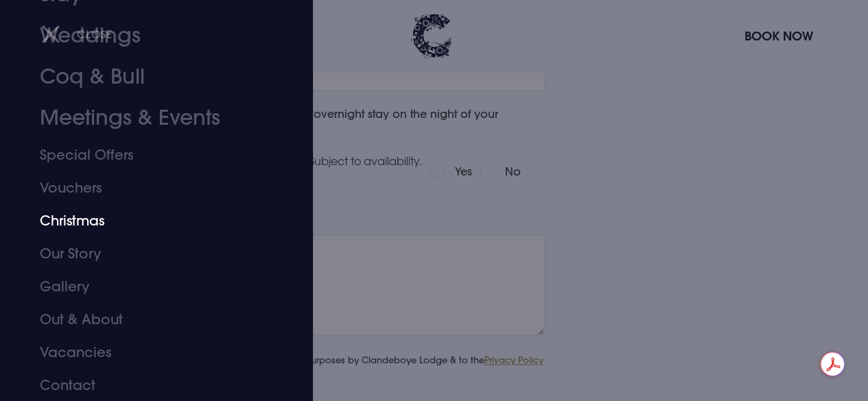  What do you see at coordinates (147, 320) in the screenshot?
I see `a: Out & About` at bounding box center [147, 320].